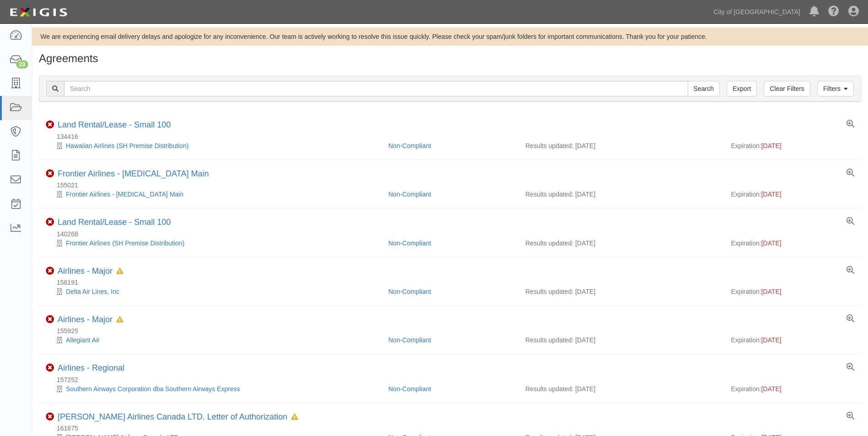 The width and height of the screenshot is (868, 436). What do you see at coordinates (120, 320) in the screenshot?
I see `i: In Default since 07/03/2025` at bounding box center [120, 320].